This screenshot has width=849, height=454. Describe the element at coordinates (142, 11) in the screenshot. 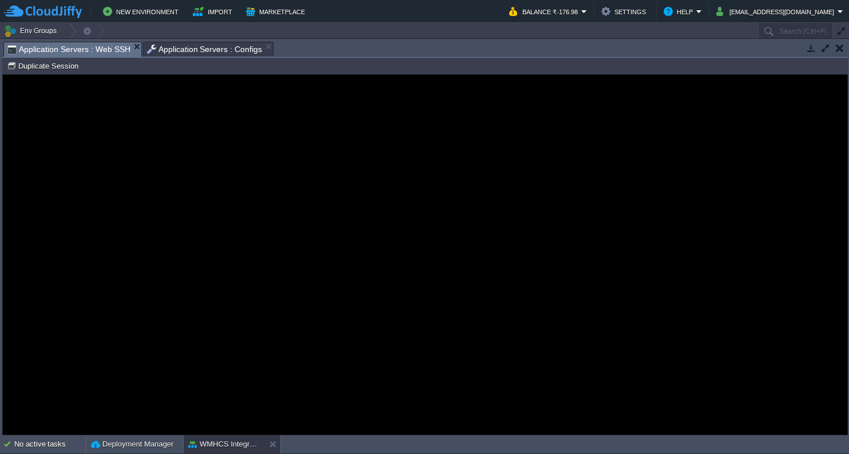

I see `button: New Environment` at that location.